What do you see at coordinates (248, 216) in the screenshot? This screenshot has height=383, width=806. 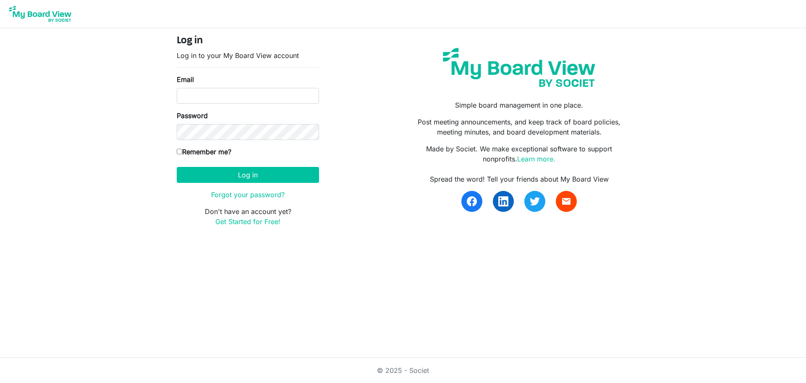 I see `p: Don't have an account yet?` at bounding box center [248, 216].